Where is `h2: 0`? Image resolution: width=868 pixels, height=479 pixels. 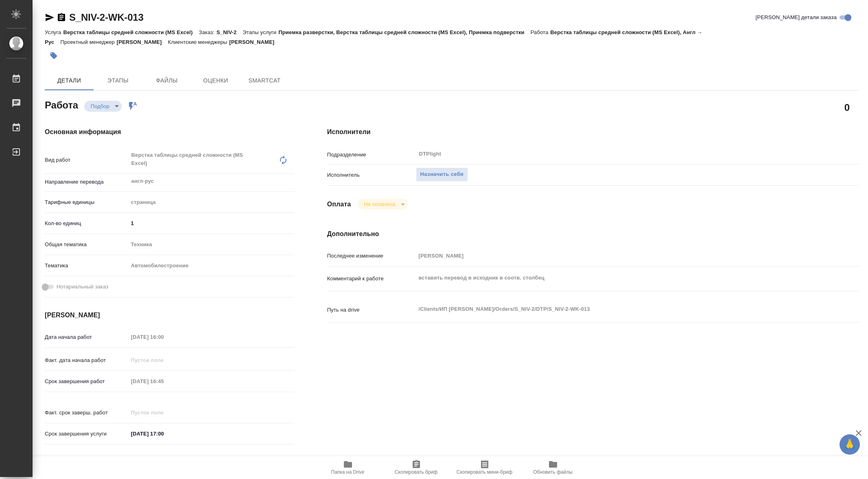 h2: 0 is located at coordinates (847, 107).